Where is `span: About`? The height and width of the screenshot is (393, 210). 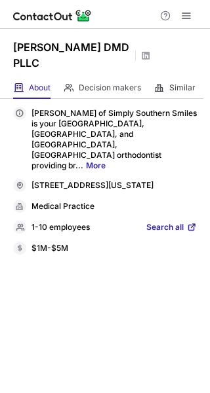
span: About is located at coordinates (39, 88).